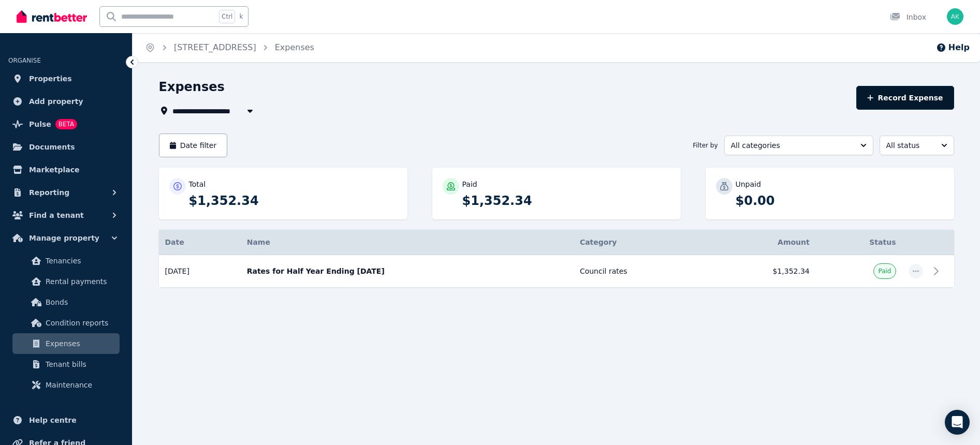 The width and height of the screenshot is (980, 445). I want to click on button: Record Expense, so click(905, 98).